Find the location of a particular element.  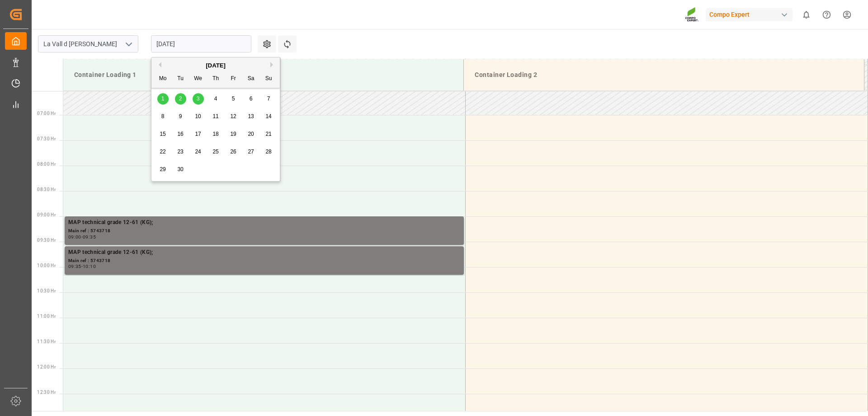

div: Sa is located at coordinates (251, 79).